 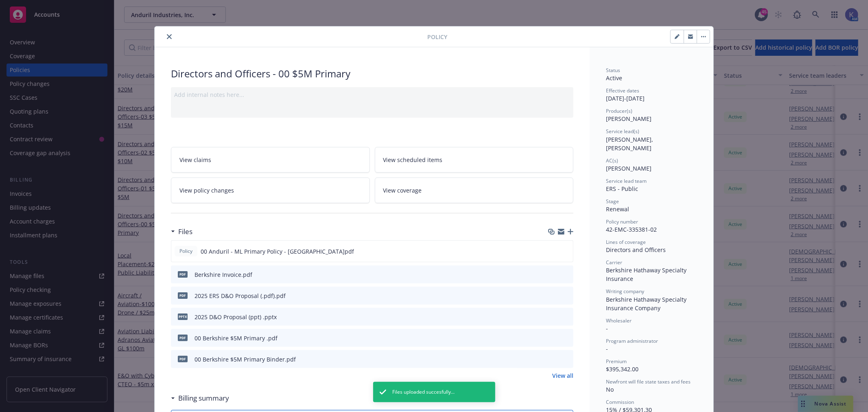 I want to click on span: Berkshire Hathaway Specialty Insurance, so click(x=647, y=274).